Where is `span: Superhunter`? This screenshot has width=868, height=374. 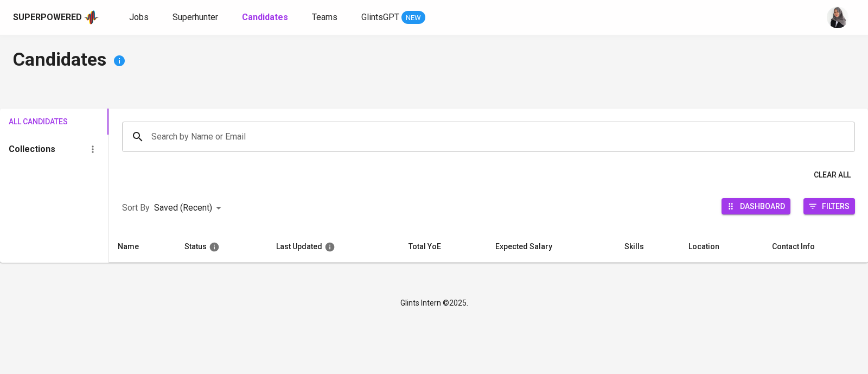
span: Superhunter is located at coordinates (195, 17).